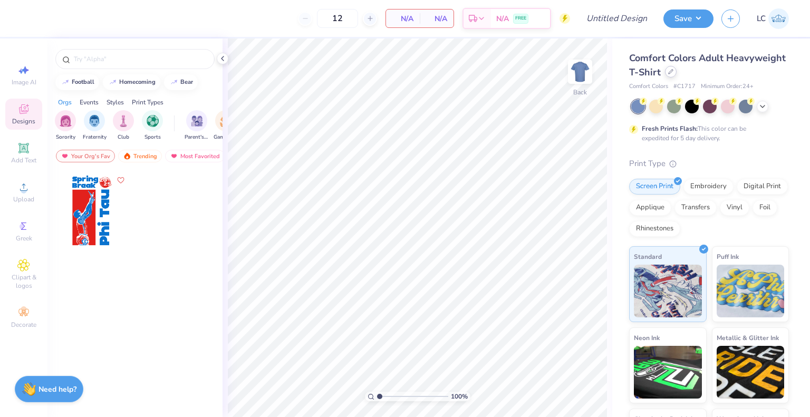 This screenshot has width=810, height=417. What do you see at coordinates (460, 397) in the screenshot?
I see `span: 100 %` at bounding box center [460, 397].